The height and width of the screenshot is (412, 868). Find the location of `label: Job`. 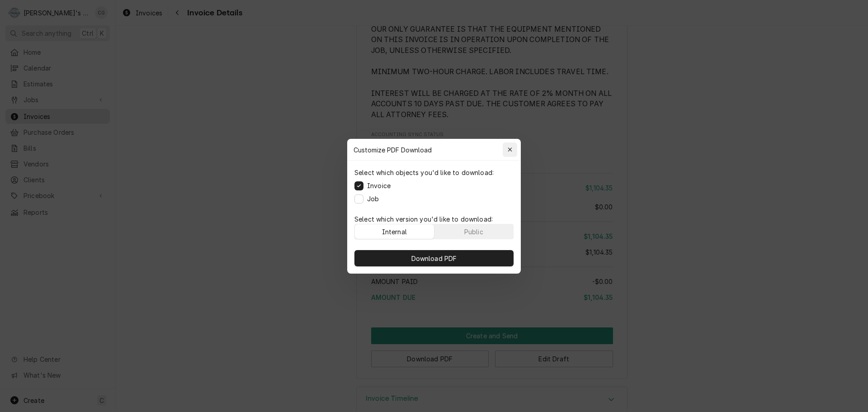

label: Job is located at coordinates (373, 199).